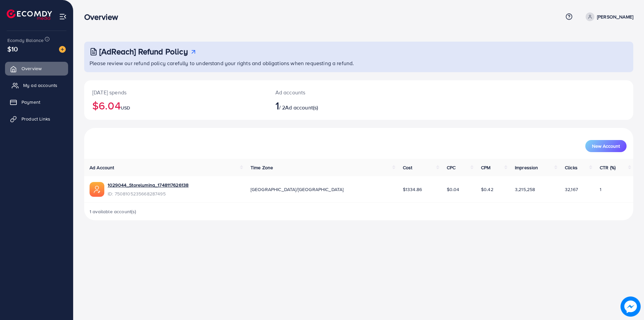  What do you see at coordinates (526, 167) in the screenshot?
I see `span: Impression` at bounding box center [526, 167].